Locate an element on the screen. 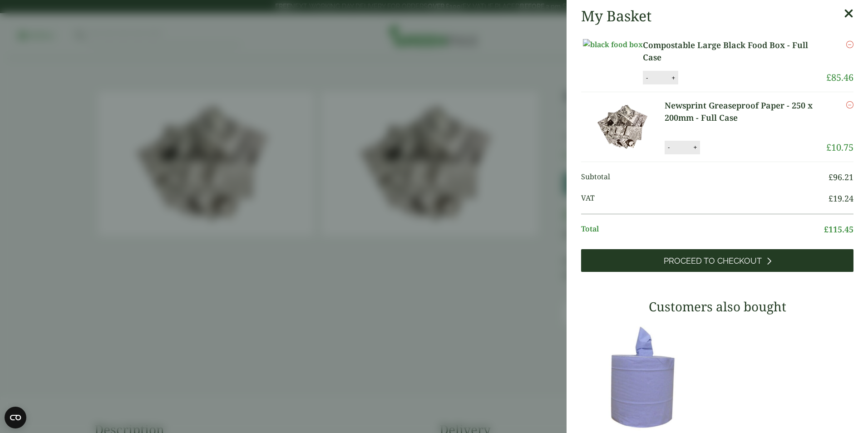 This screenshot has width=868, height=433. bdi: 96.21 is located at coordinates (840, 177).